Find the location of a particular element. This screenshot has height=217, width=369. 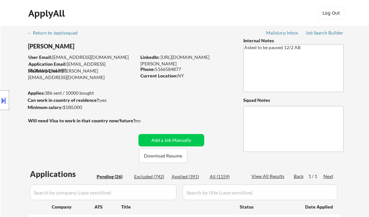

div: Applied (391) is located at coordinates (188, 177).